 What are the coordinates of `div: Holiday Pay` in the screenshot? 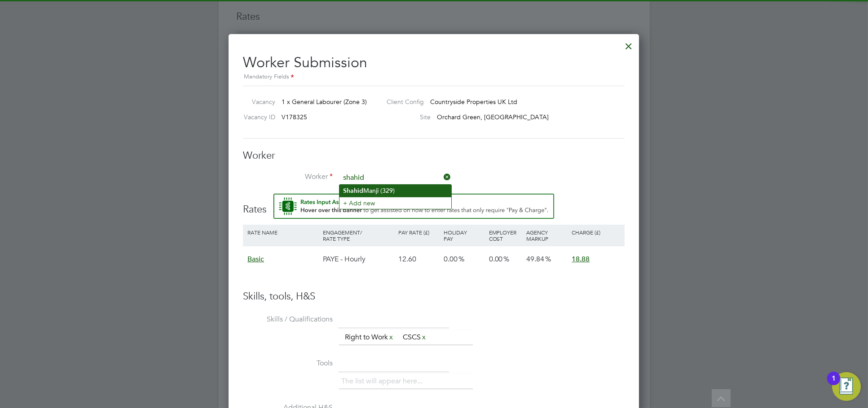 It's located at (464, 235).